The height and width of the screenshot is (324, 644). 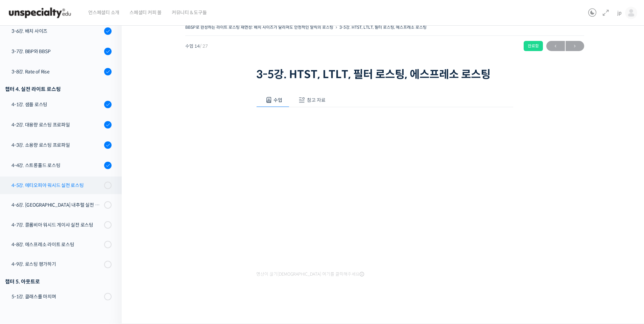 What do you see at coordinates (57, 145) in the screenshot?
I see `div: 4-3강. 소용량 로스팅 프로파일` at bounding box center [57, 145].